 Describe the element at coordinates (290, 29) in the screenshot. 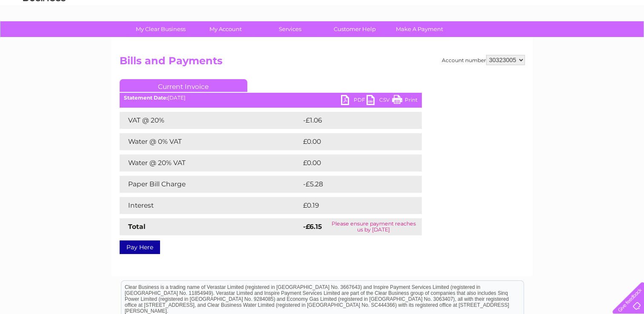

I see `a: Services` at that location.